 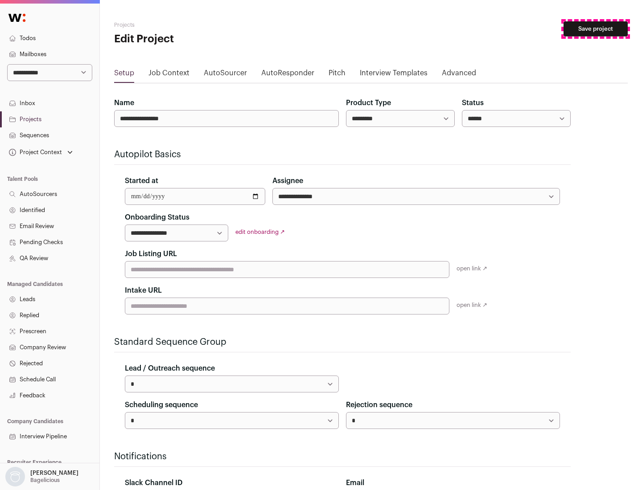 I want to click on a: Interview Templates, so click(x=393, y=75).